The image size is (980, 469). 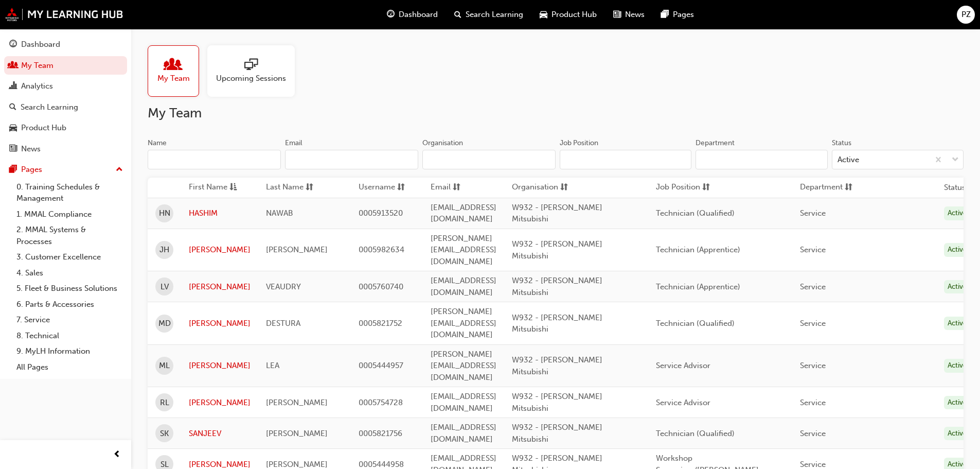 I want to click on button: Job Positionsorting-icon, so click(x=685, y=187).